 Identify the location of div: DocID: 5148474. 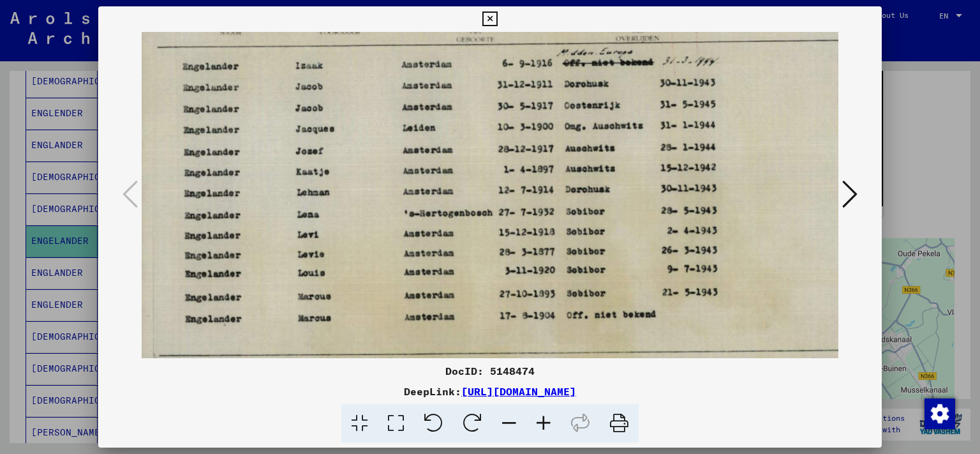
(490, 371).